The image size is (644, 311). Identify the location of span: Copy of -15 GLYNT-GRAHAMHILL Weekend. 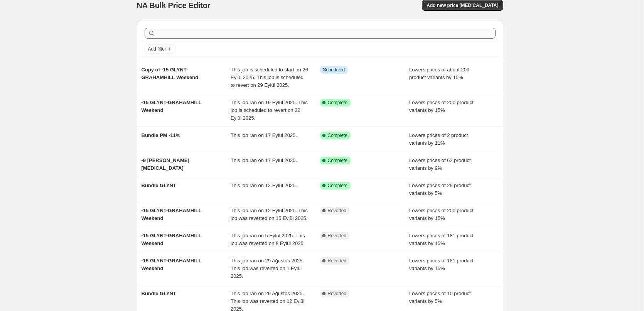
(170, 73).